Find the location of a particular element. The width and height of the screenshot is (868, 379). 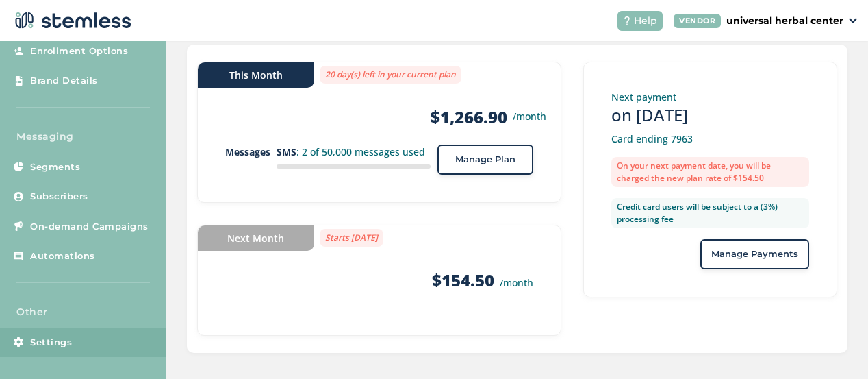

button: Manage Plan is located at coordinates (485, 160).